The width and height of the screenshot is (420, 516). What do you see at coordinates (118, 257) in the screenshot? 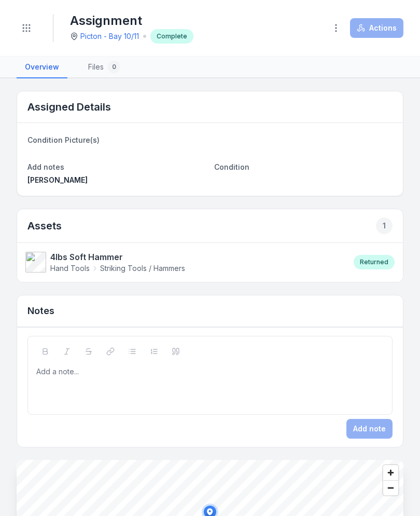
I see `strong: 4lbs Soft Hammer` at bounding box center [118, 257].